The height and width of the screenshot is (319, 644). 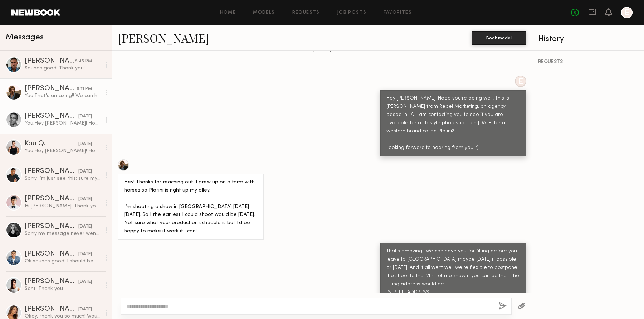 I want to click on div: Hey! Thanks for reaching out. I grew up on a farm with horses so Platini is right up my alley. I’..., so click(x=190, y=206).